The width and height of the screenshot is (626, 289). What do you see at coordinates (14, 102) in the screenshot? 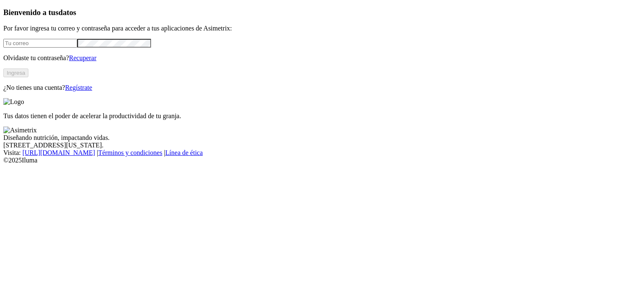
I see `img: Logo` at bounding box center [14, 102].